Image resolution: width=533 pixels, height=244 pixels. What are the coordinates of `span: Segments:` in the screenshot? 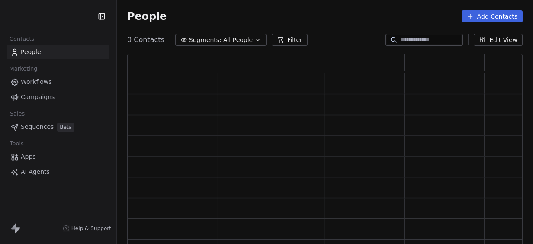 It's located at (205, 40).